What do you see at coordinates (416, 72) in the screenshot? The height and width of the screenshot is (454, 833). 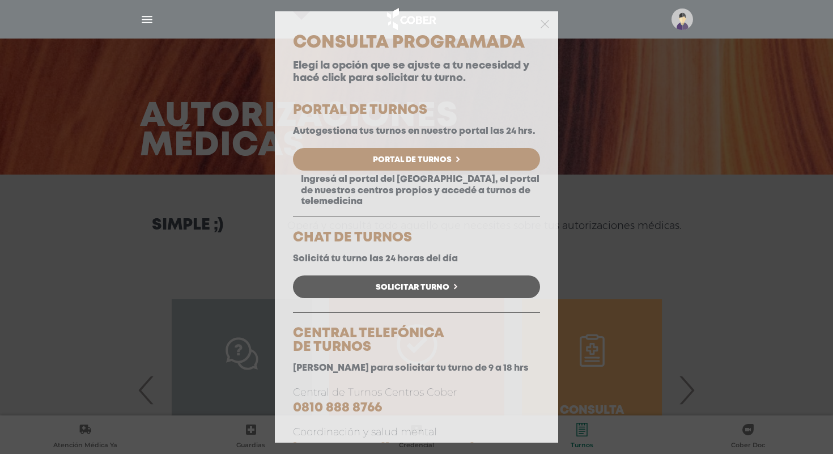 I see `p: Elegí la opción que se ajuste a tu necesidad y hacé click para solicitar tu turno.` at bounding box center [416, 72].